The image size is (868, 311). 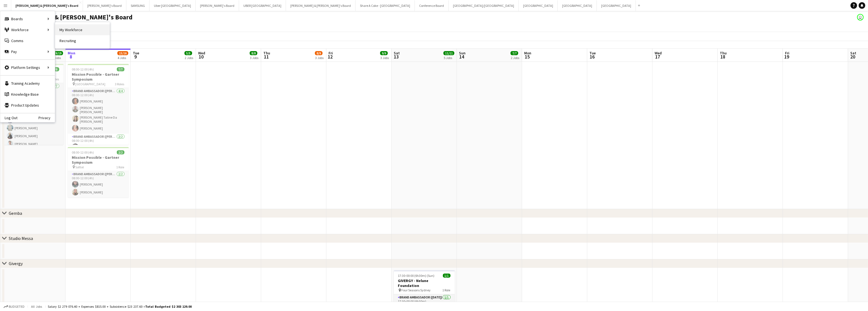 I want to click on button: Conference Board, so click(x=432, y=5).